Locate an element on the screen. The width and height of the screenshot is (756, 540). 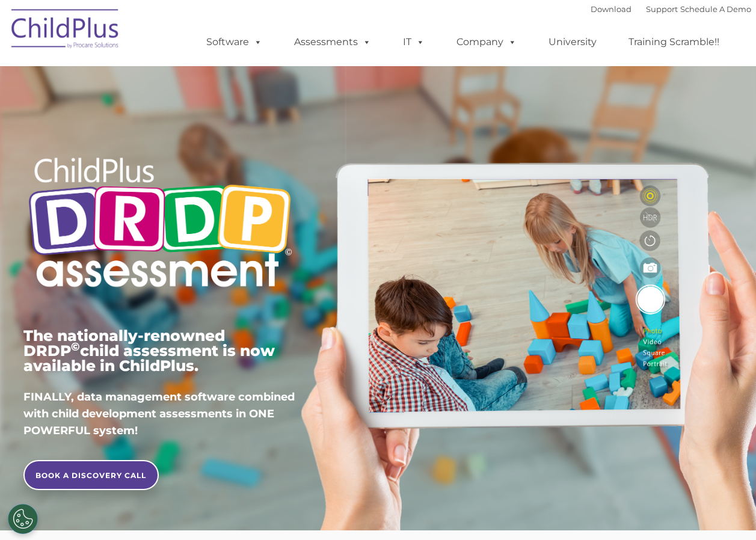
a: Training Scramble!! is located at coordinates (674, 42).